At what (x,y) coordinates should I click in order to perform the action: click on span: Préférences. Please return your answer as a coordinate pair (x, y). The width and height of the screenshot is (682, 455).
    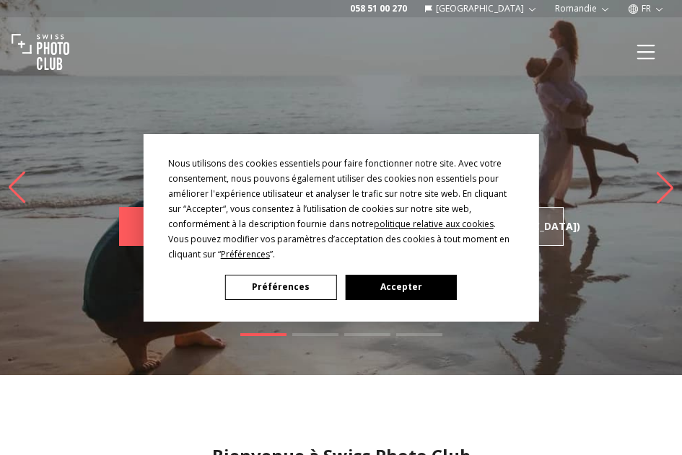
    Looking at the image, I should click on (245, 254).